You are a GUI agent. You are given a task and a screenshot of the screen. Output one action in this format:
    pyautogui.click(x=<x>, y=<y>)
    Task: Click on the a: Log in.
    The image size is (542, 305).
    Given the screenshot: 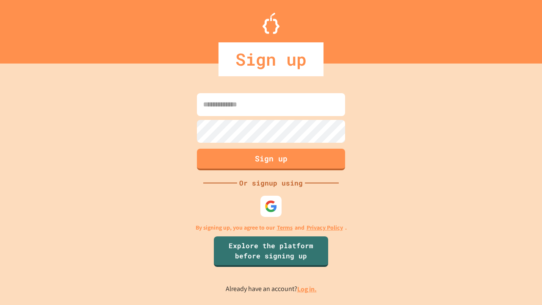 What is the action you would take?
    pyautogui.click(x=307, y=289)
    